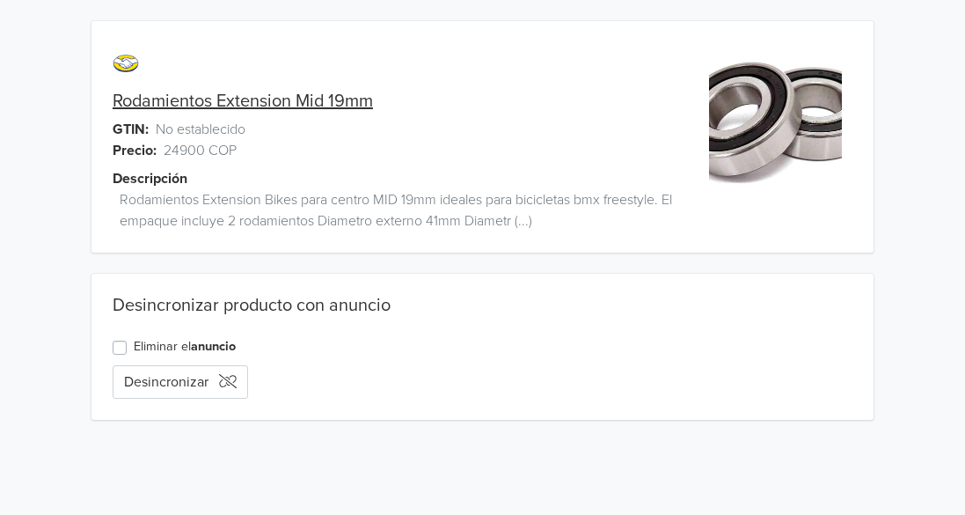 The height and width of the screenshot is (515, 965). I want to click on a: Rodamientos Extension Mid 19mm, so click(243, 101).